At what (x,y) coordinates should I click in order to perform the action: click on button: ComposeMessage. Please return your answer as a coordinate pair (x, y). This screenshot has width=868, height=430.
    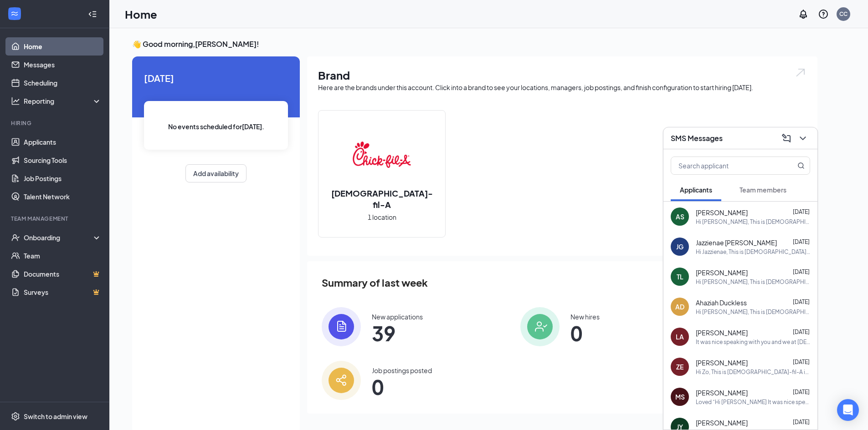
    Looking at the image, I should click on (786, 138).